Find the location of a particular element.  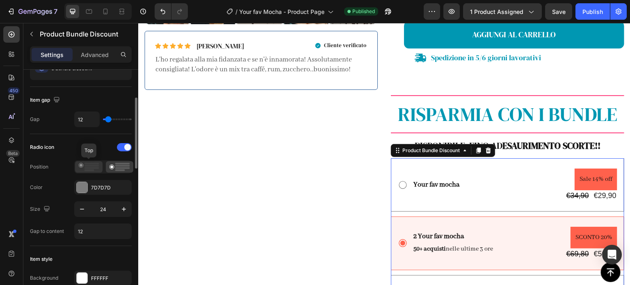

span: Your fav Mocha - Product Page is located at coordinates (282, 11).